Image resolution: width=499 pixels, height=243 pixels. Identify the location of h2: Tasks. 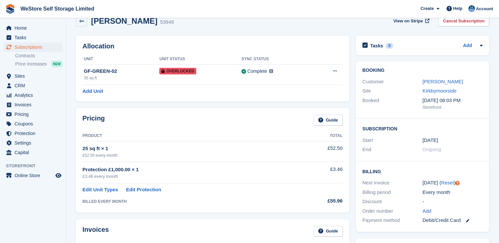
(377, 46).